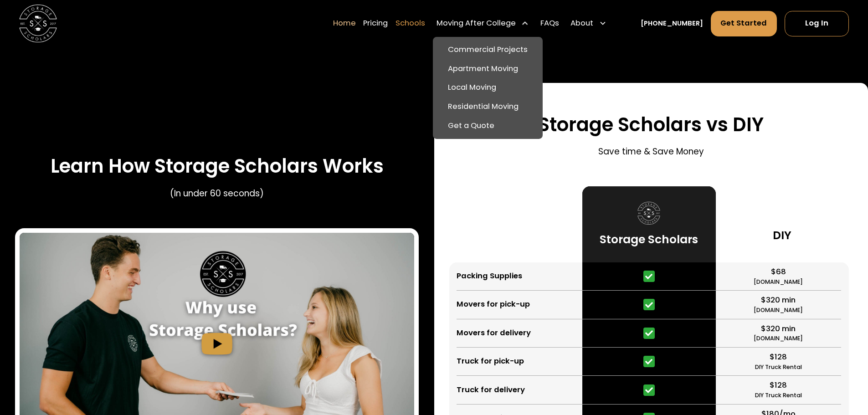 The width and height of the screenshot is (868, 415). I want to click on div: Movers for pick-up, so click(493, 304).